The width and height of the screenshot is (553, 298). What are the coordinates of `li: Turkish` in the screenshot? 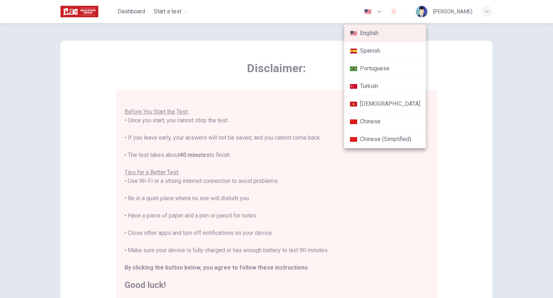 It's located at (385, 86).